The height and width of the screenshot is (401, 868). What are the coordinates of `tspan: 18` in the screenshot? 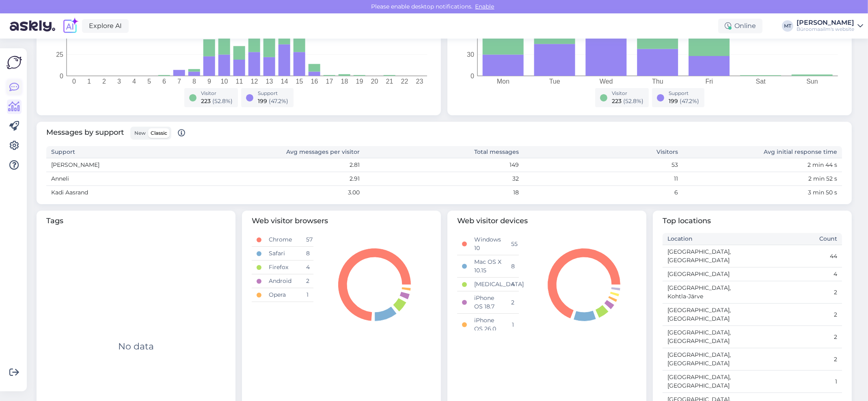 It's located at (344, 81).